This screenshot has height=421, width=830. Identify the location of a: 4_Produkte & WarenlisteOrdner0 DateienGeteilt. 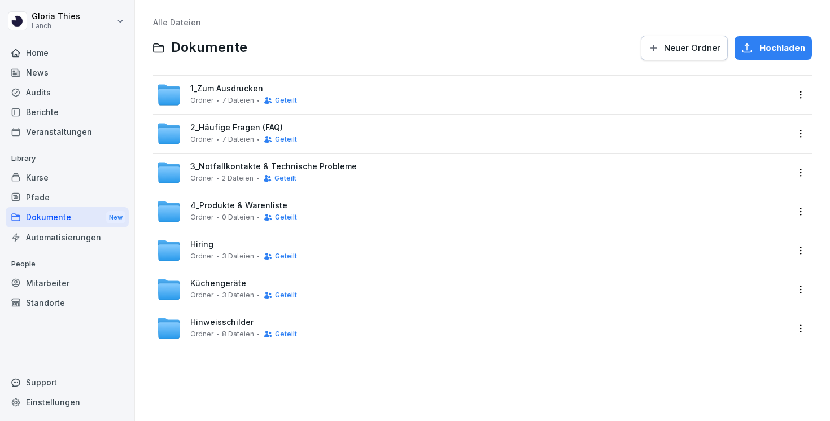
(472, 212).